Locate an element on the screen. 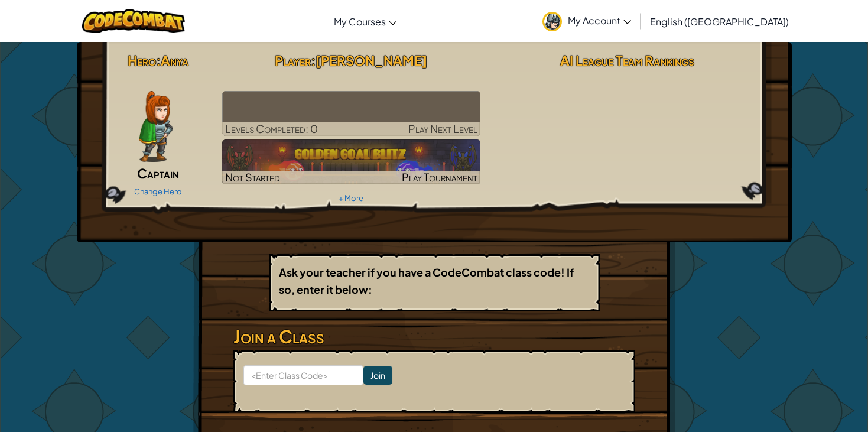 Image resolution: width=868 pixels, height=432 pixels. b: Ask your teacher if you have a CodeCombat class code! If so, enter it below: is located at coordinates (426, 281).